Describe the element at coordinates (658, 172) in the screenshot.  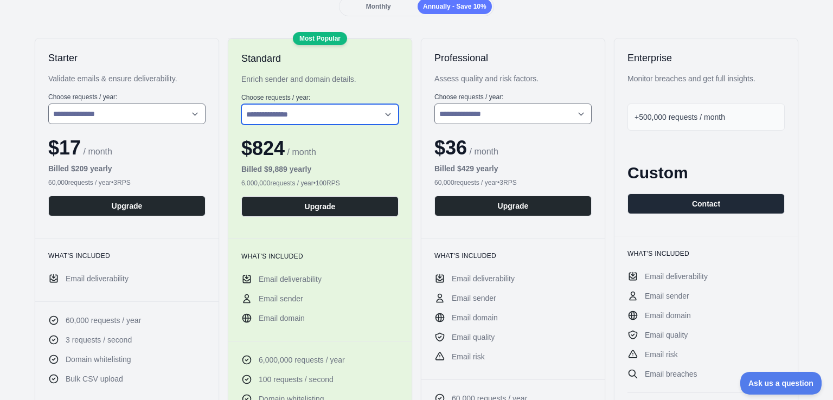
I see `span: Custom` at that location.